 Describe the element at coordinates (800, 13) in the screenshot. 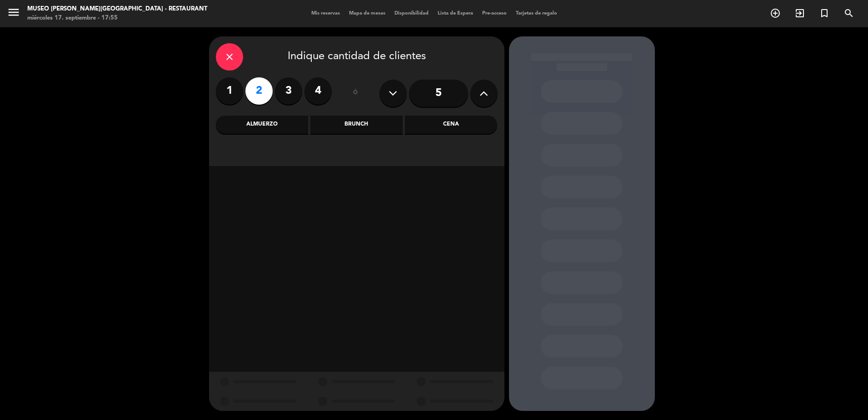

I see `i: exit_to_app` at that location.